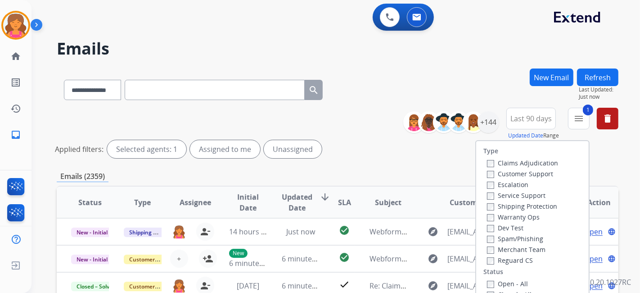 This screenshot has width=640, height=293. Describe the element at coordinates (16, 25) in the screenshot. I see `img: avatar` at that location.